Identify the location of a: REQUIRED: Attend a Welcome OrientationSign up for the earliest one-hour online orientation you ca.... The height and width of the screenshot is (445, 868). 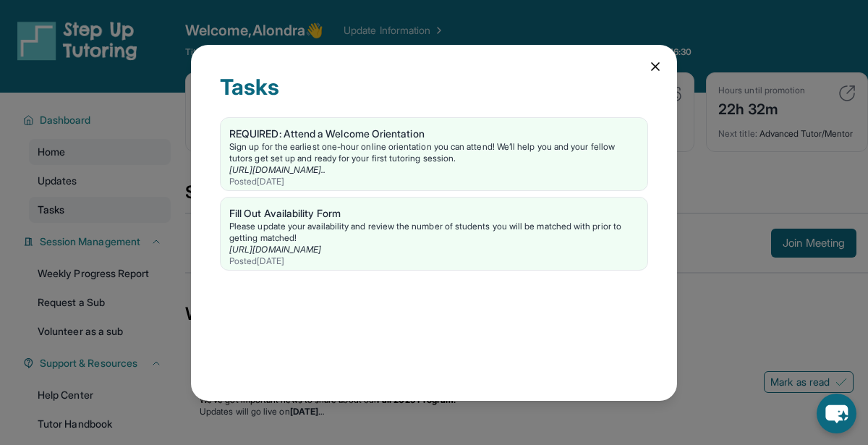
(434, 154).